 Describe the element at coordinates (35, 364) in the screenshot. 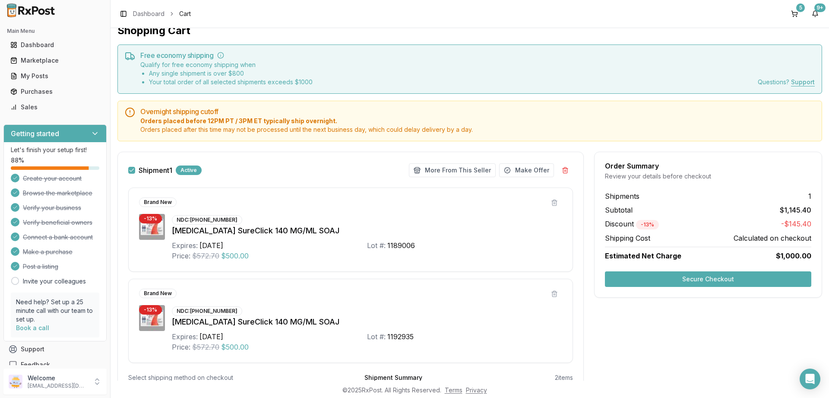

I see `span: Feedback` at that location.